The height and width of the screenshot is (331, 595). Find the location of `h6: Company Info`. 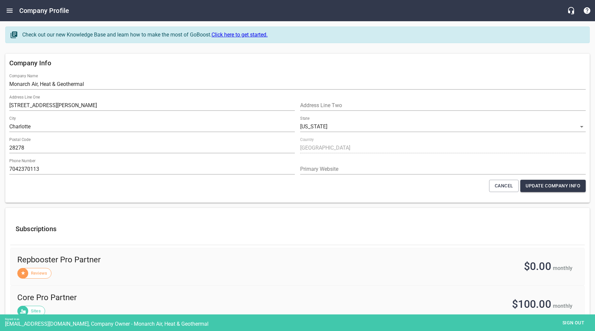

h6: Company Info is located at coordinates (297, 63).